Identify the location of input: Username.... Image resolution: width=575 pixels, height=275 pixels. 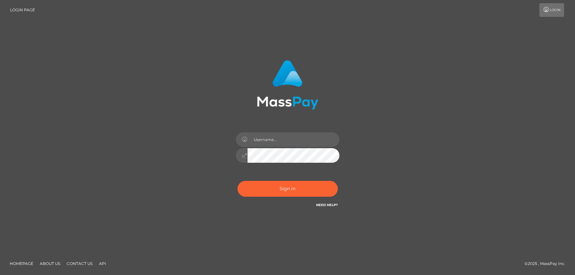
(294, 140).